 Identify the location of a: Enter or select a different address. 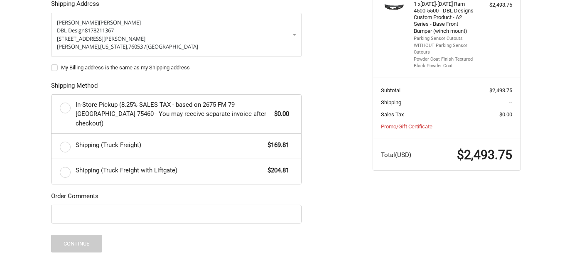
(176, 35).